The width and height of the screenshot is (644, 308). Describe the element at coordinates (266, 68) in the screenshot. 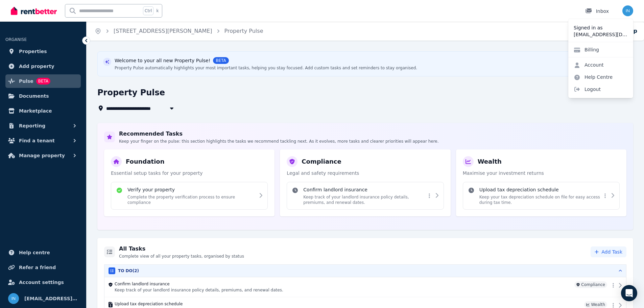

I see `div: Property Pulse automatically highlights your most important tasks, helping you stay focused. Add ...` at that location.